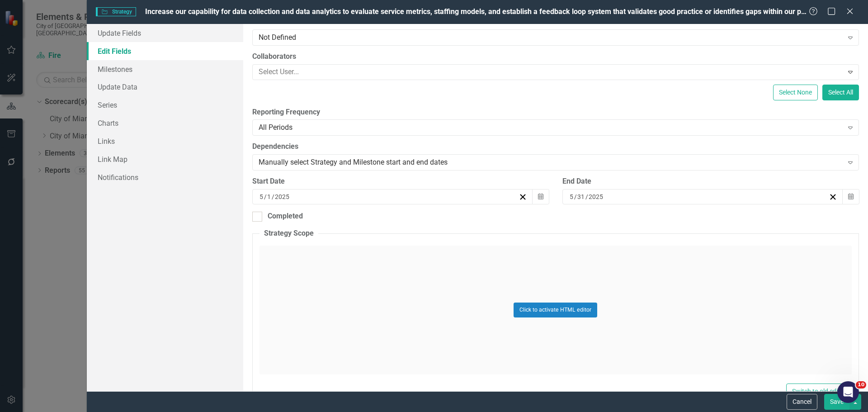 This screenshot has width=868, height=412. What do you see at coordinates (837, 402) in the screenshot?
I see `button: Save` at bounding box center [837, 402].